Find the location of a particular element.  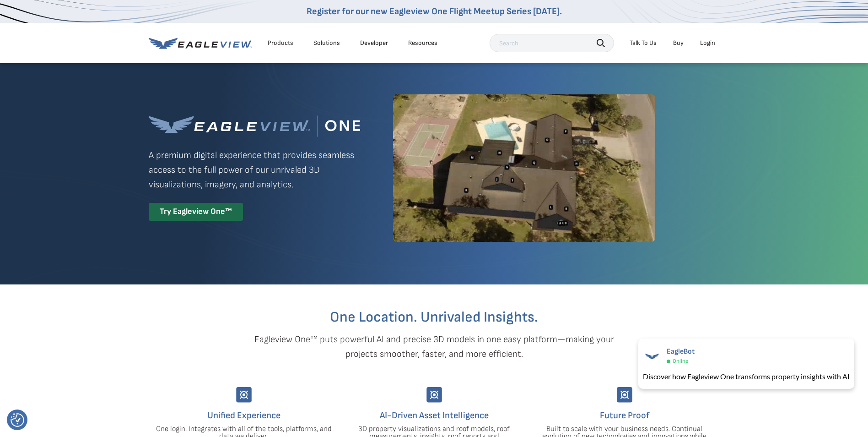

div: Solutions is located at coordinates (327, 43).